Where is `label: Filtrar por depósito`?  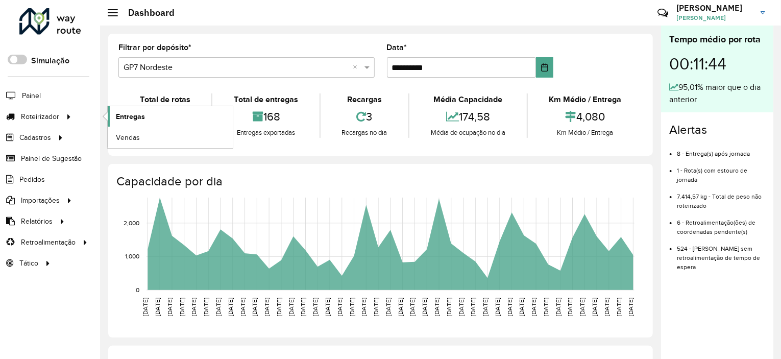
label: Filtrar por depósito is located at coordinates (155, 48).